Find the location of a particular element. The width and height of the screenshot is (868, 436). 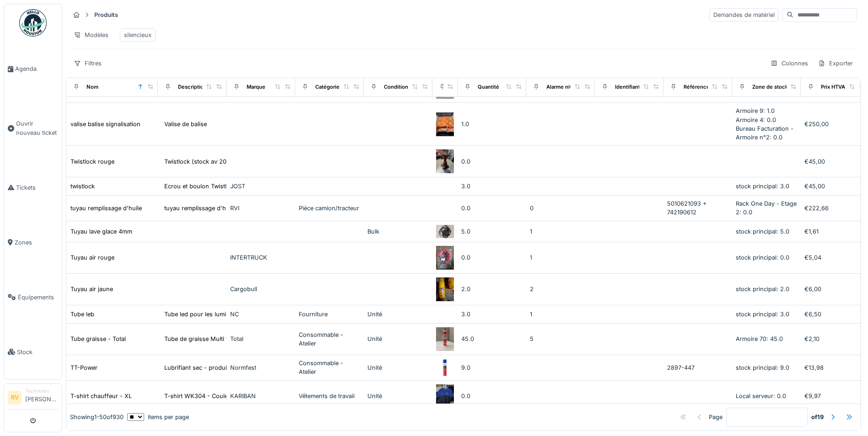

span: Zones is located at coordinates (36, 242).